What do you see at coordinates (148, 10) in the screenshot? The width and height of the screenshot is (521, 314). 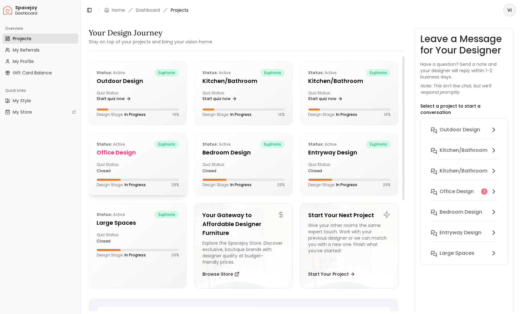 I see `a: Dashboard` at bounding box center [148, 10].